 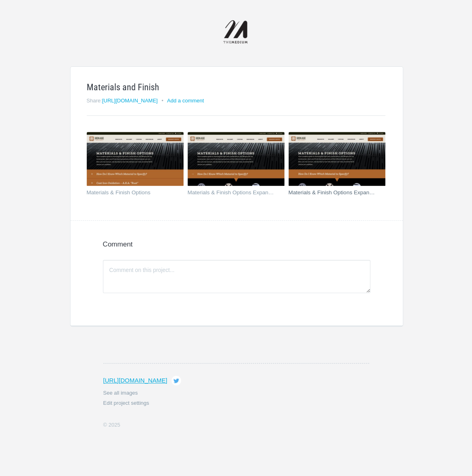 What do you see at coordinates (237, 244) in the screenshot?
I see `h4: Comment` at bounding box center [237, 244].